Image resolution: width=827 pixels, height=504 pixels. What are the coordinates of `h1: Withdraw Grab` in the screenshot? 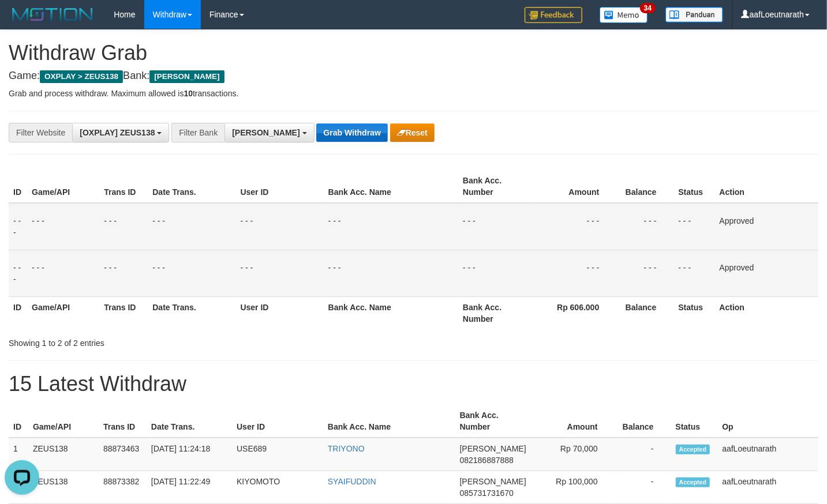 It's located at (413, 53).